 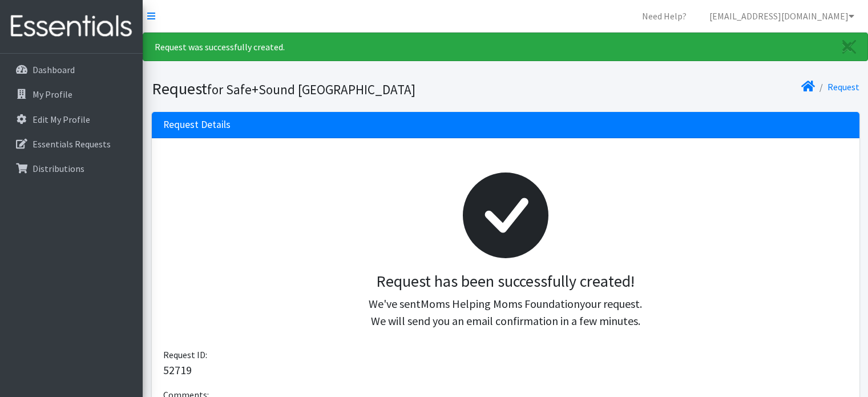 What do you see at coordinates (71, 144) in the screenshot?
I see `p: Essentials Requests` at bounding box center [71, 144].